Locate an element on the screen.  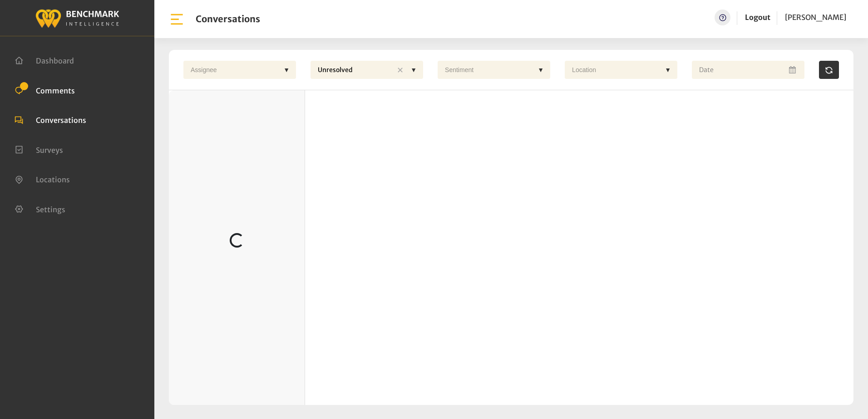
div: Unresolved is located at coordinates (353, 70).